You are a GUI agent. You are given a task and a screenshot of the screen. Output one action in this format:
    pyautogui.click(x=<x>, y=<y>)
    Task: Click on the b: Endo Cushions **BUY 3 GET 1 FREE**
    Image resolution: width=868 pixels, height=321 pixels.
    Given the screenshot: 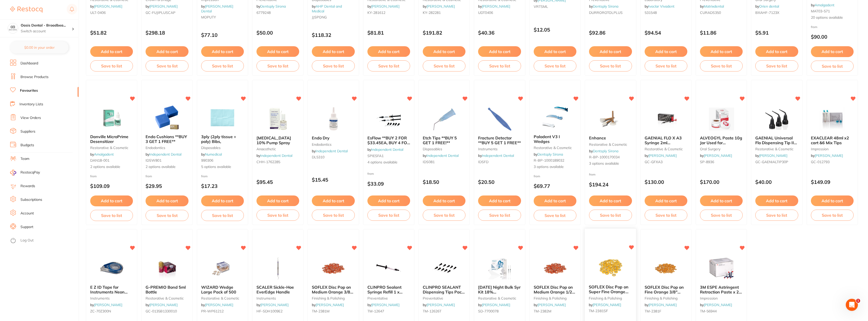 What is the action you would take?
    pyautogui.click(x=167, y=139)
    